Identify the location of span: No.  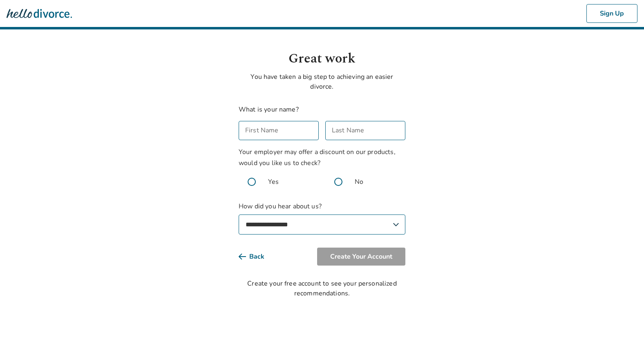
(359, 182).